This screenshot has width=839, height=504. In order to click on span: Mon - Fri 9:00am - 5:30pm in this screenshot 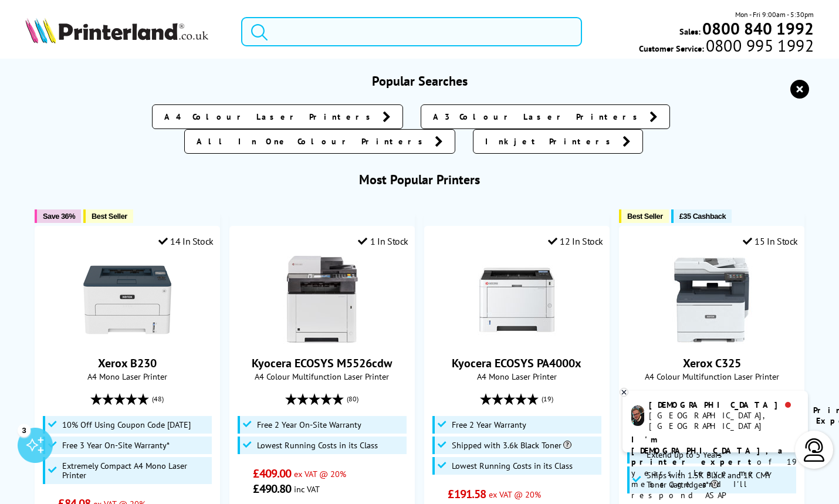, I will do `click(775, 14)`.